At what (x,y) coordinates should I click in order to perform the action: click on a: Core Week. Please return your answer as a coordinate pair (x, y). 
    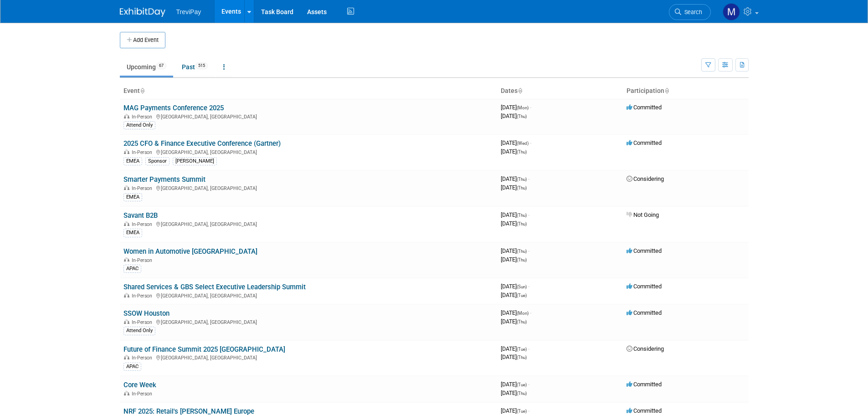
    Looking at the image, I should click on (140, 385).